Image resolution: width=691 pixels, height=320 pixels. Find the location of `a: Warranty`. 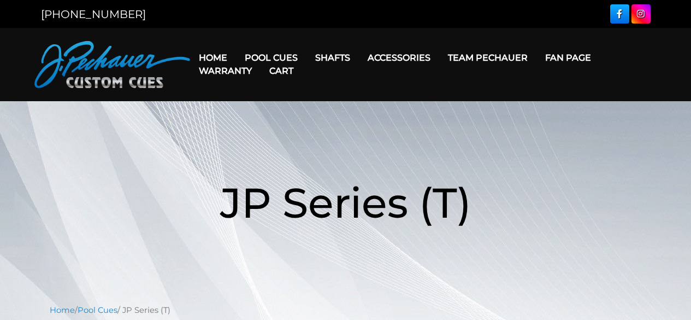

a: Warranty is located at coordinates (225, 70).